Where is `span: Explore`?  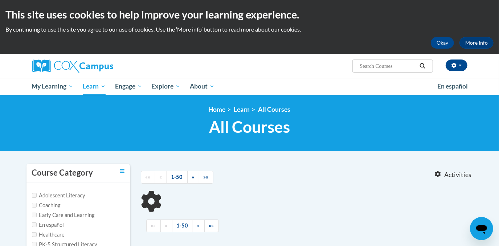
span: Explore is located at coordinates (166, 86).